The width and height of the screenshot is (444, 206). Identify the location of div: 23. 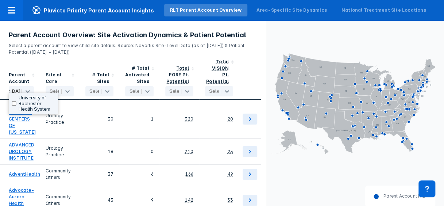
(230, 151).